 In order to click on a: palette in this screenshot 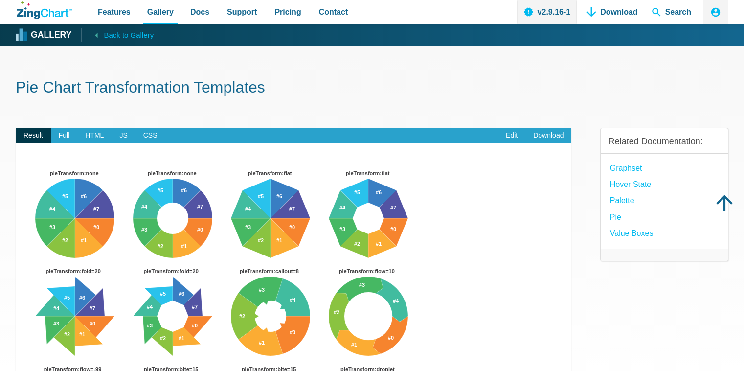, I will do `click(622, 200)`.